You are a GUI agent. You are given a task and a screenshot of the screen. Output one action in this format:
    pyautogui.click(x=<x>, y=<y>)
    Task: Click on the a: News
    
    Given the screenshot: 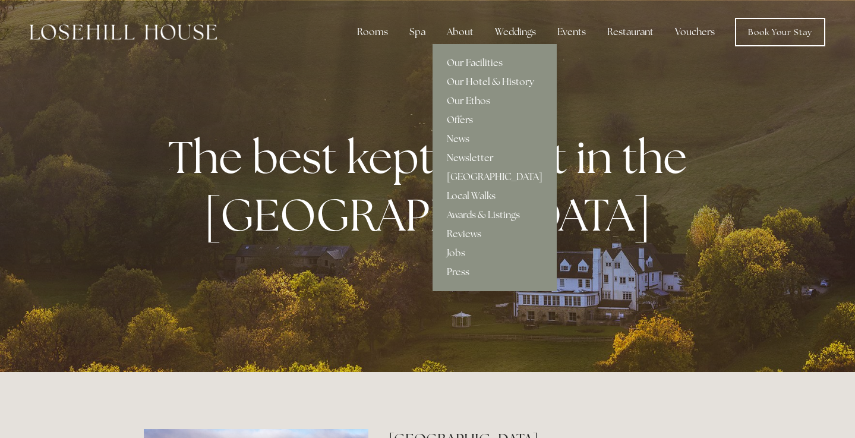 What is the action you would take?
    pyautogui.click(x=494, y=139)
    